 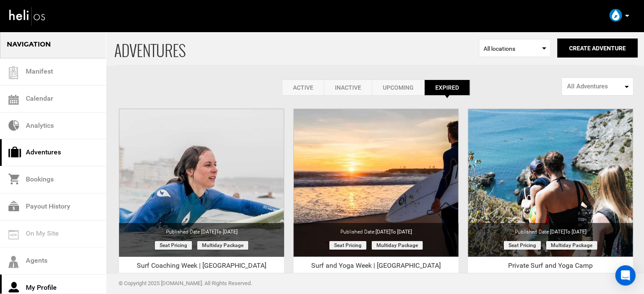 I want to click on img: agents-icon.svg, so click(x=13, y=262).